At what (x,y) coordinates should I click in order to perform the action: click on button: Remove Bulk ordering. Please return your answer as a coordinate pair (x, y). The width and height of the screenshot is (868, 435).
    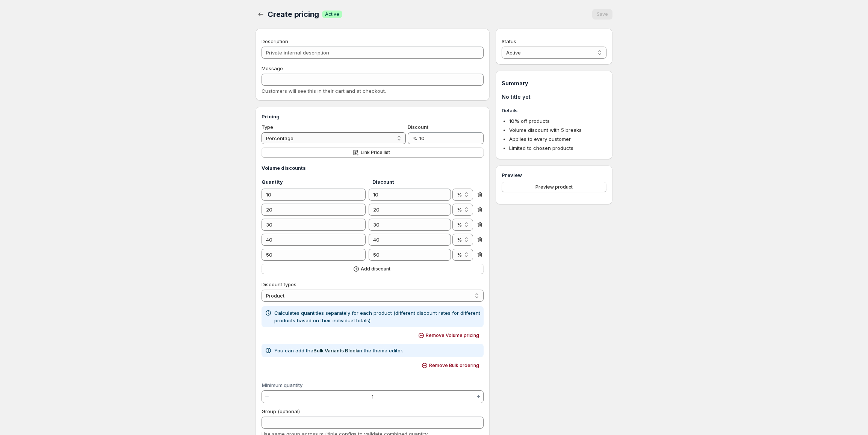
    Looking at the image, I should click on (451, 366).